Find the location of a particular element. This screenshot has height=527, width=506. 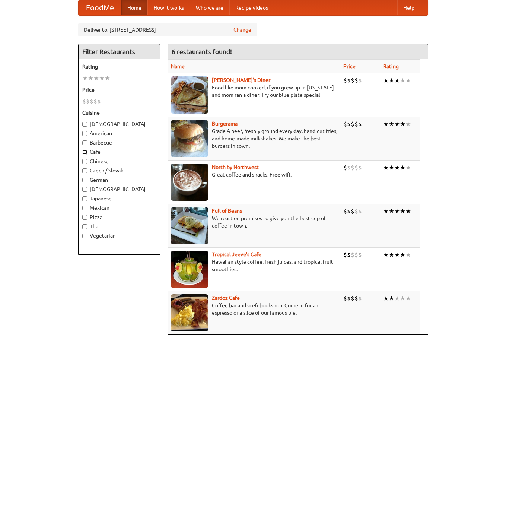

label: Thai is located at coordinates (119, 226).